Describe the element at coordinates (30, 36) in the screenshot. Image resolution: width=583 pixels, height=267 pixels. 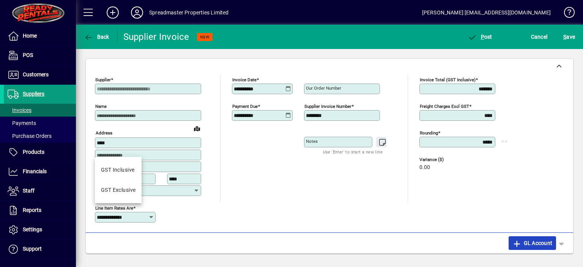
I see `span: Home` at that location.